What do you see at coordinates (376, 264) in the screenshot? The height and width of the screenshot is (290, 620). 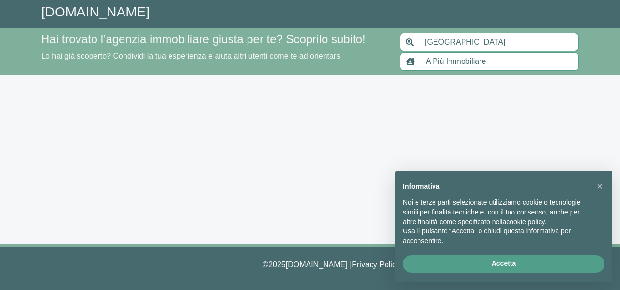 I see `a: Privacy Policy` at bounding box center [376, 264].